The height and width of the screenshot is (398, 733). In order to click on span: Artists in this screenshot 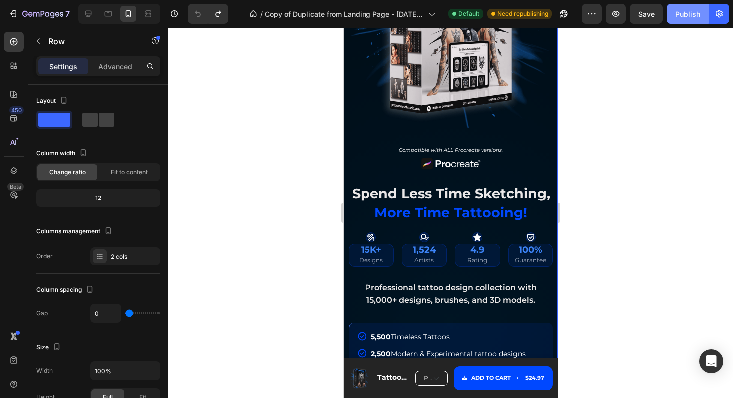, I will do `click(80, 232)`.